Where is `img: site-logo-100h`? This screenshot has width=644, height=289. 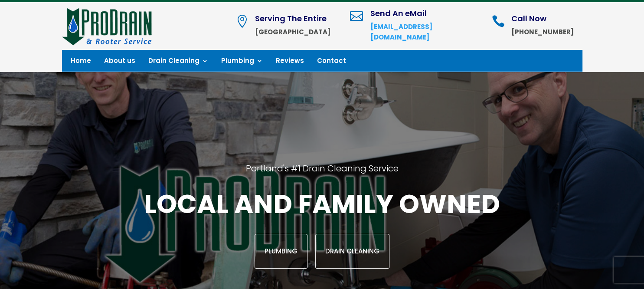 img: site-logo-100h is located at coordinates (107, 26).